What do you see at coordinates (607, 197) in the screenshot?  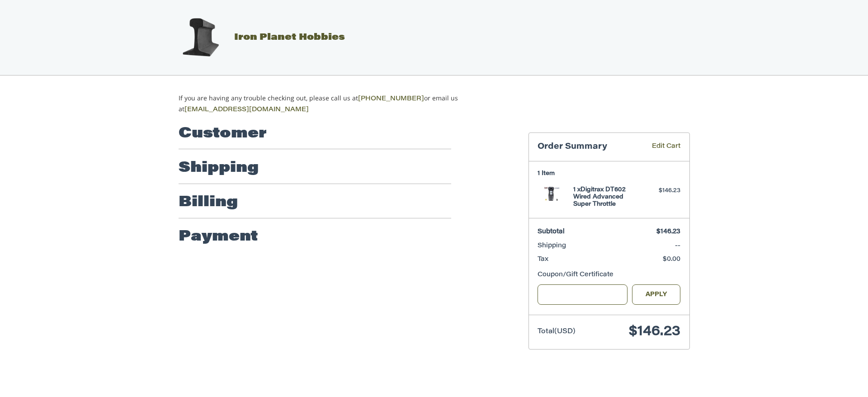 I see `h4: 1 x Digitrax DT602 Wired Advanced Super Throttle` at bounding box center [607, 197].